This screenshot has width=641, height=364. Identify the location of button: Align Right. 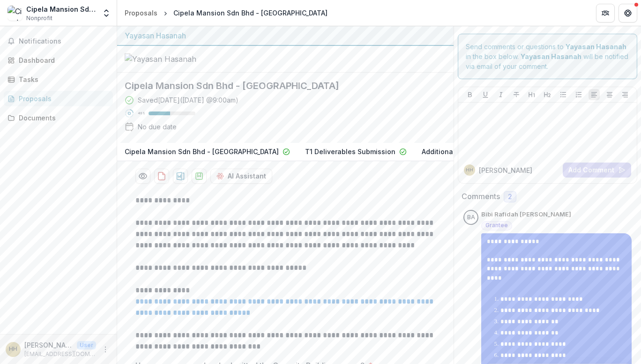
(625, 94).